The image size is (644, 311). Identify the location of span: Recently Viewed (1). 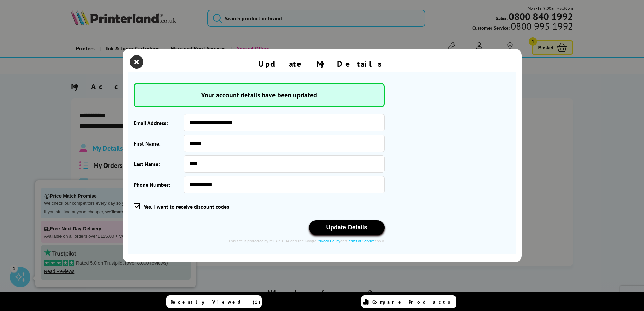
(216, 302).